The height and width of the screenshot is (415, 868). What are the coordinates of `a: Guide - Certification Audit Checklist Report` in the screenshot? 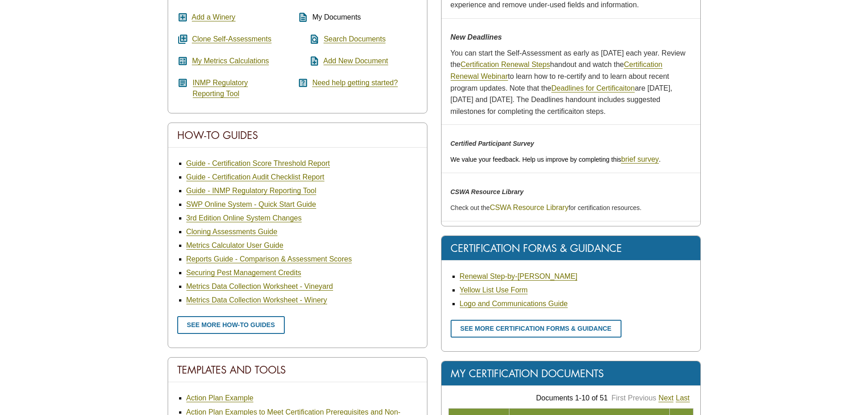 It's located at (255, 177).